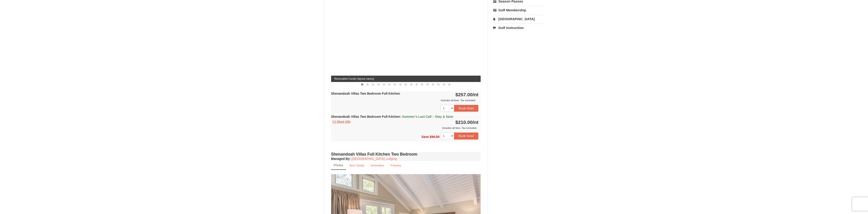 The image size is (868, 214). Describe the element at coordinates (342, 122) in the screenshot. I see `button: [+] More Info` at that location.